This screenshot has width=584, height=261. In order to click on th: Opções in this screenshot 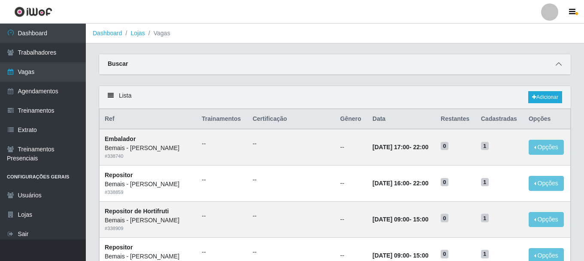, I will do `click(547, 119)`.